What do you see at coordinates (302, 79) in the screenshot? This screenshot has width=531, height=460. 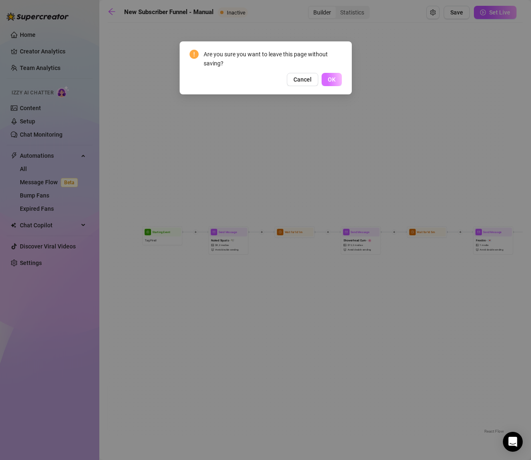 I see `button: Cancel` at bounding box center [302, 79].